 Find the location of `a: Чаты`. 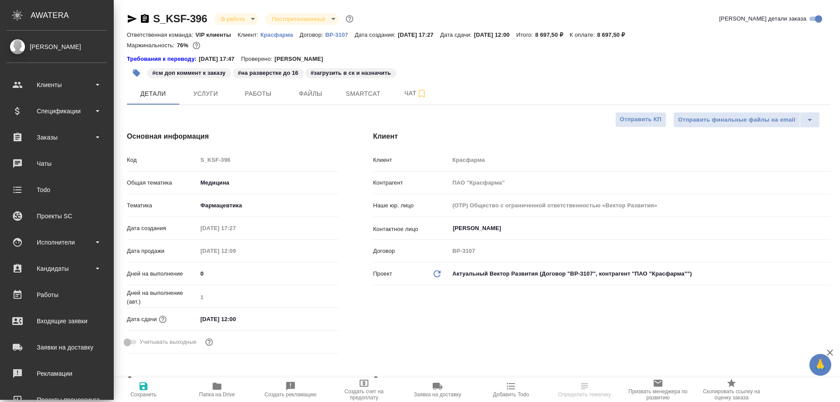

a: Чаты is located at coordinates (57, 164).